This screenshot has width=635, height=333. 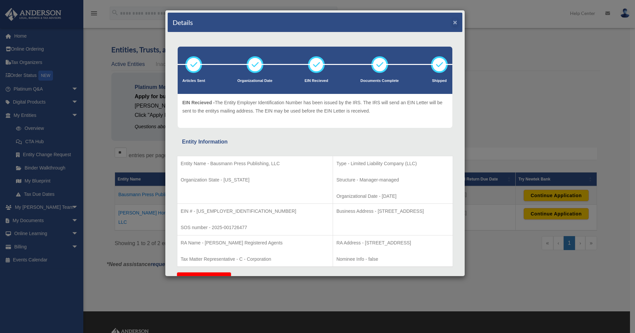 What do you see at coordinates (439, 81) in the screenshot?
I see `p: Shipped` at bounding box center [439, 81].